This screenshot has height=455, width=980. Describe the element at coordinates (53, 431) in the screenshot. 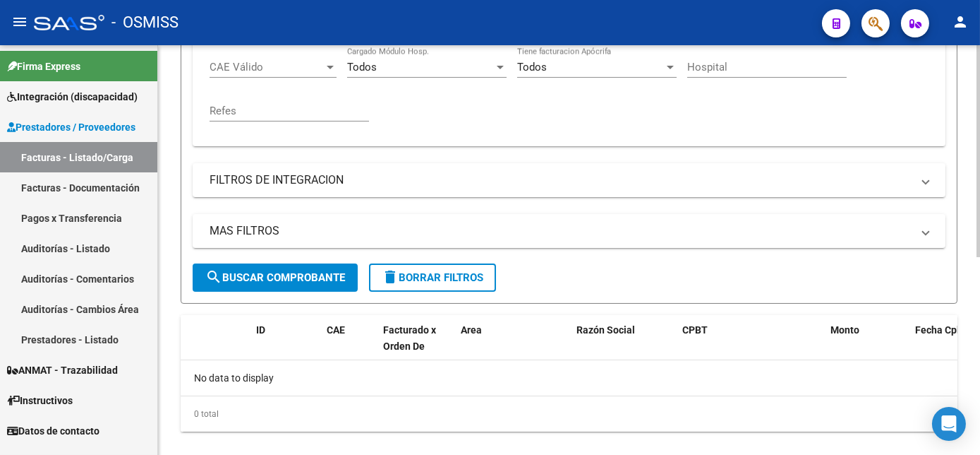

I see `span: Datos de contacto` at that location.